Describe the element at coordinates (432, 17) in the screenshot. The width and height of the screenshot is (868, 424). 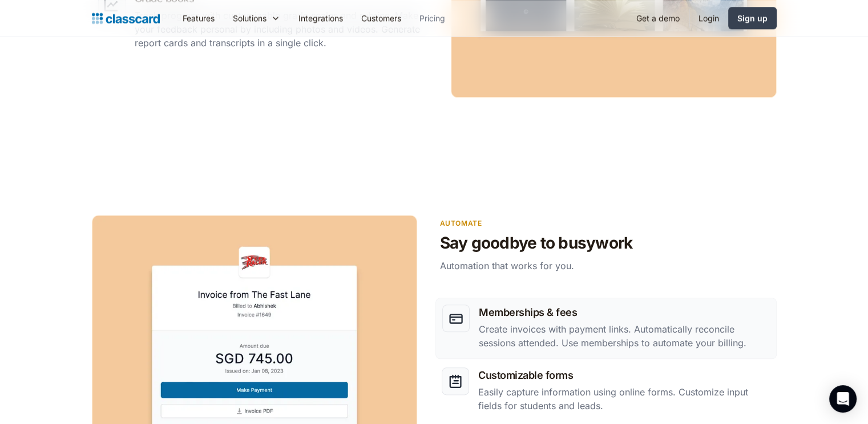
I see `a: Pricing` at that location.